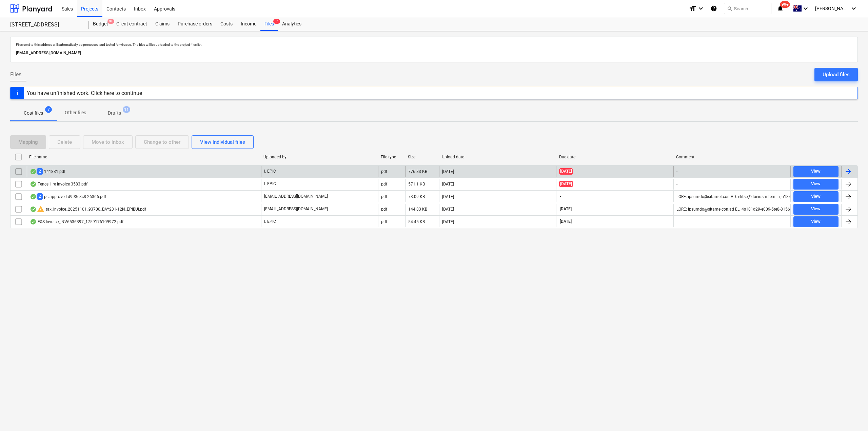  Describe the element at coordinates (114, 113) in the screenshot. I see `p: Drafts` at that location.